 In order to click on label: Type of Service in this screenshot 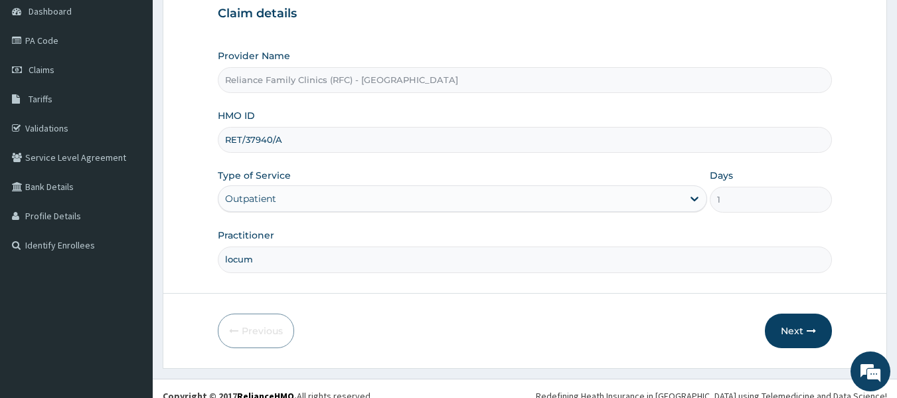, I will do `click(254, 175)`.